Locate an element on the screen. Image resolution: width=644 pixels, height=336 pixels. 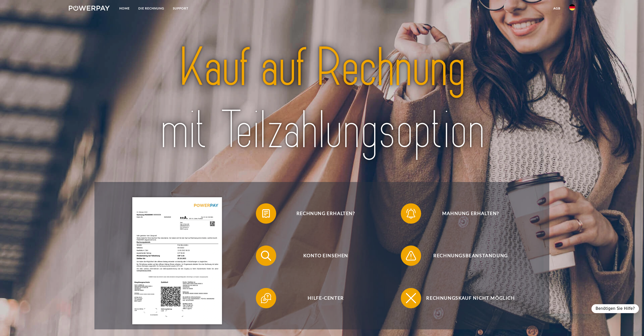
button: Konto einsehen is located at coordinates (322, 256).